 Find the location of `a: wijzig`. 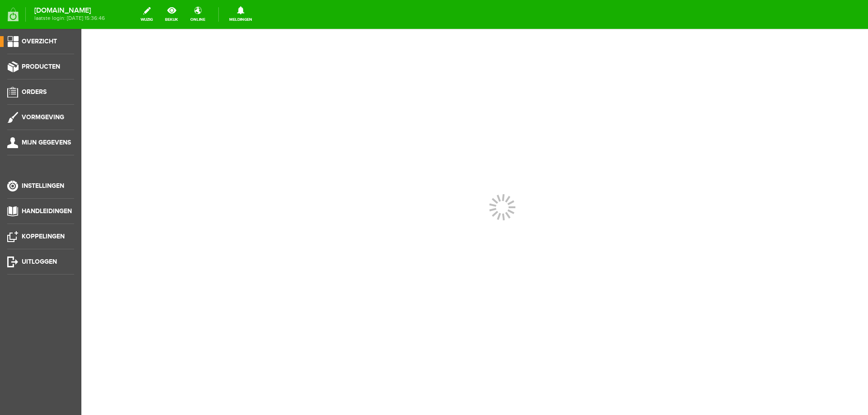

a: wijzig is located at coordinates (147, 14).